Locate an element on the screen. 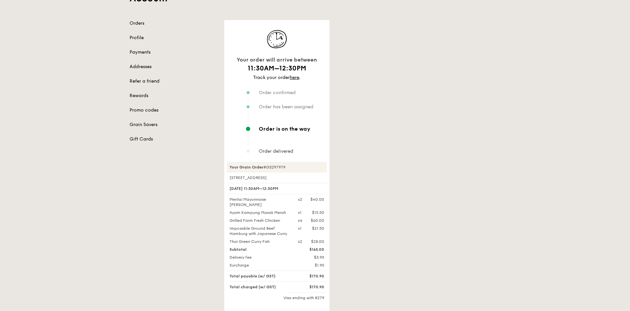 The height and width of the screenshot is (311, 630). div: Track your order . is located at coordinates (277, 78).